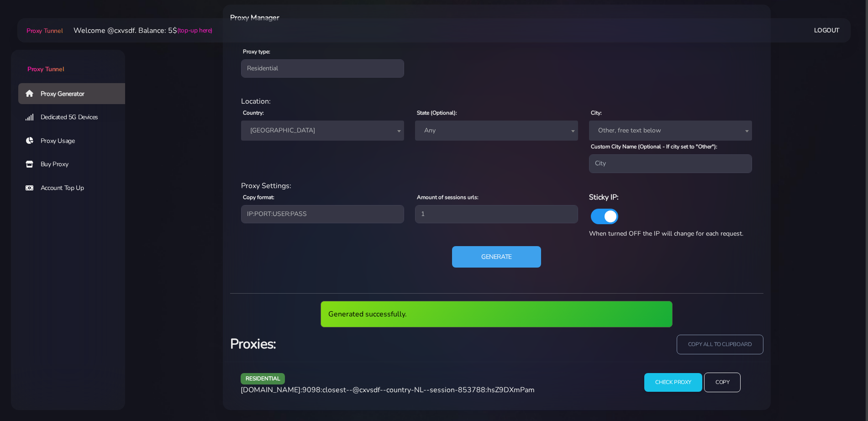  What do you see at coordinates (383, 18) in the screenshot?
I see `h6: Proxy Manager` at bounding box center [383, 18].